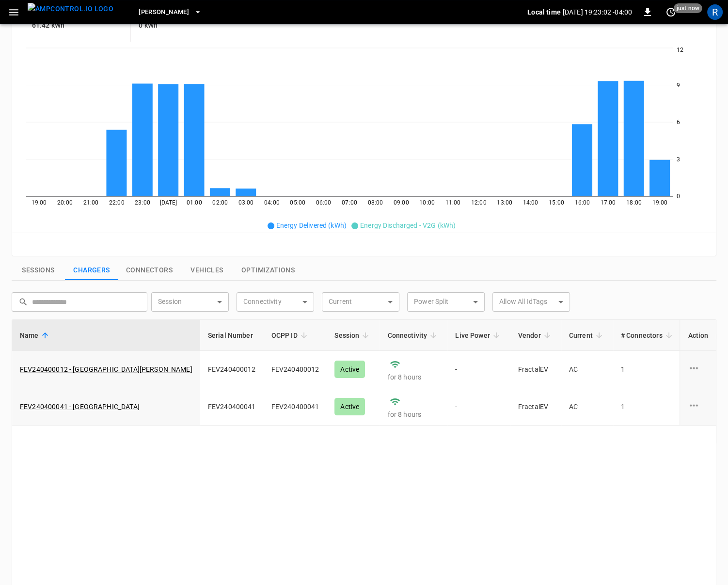 This screenshot has height=585, width=728. Describe the element at coordinates (608, 203) in the screenshot. I see `tspan: 17:00` at that location.